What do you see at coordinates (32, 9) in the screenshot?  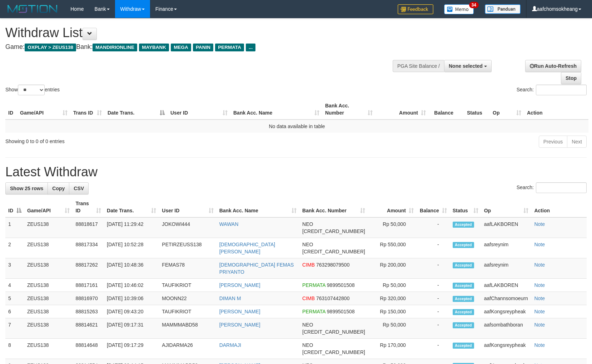 I see `img: MOTION_logo.png` at bounding box center [32, 9].